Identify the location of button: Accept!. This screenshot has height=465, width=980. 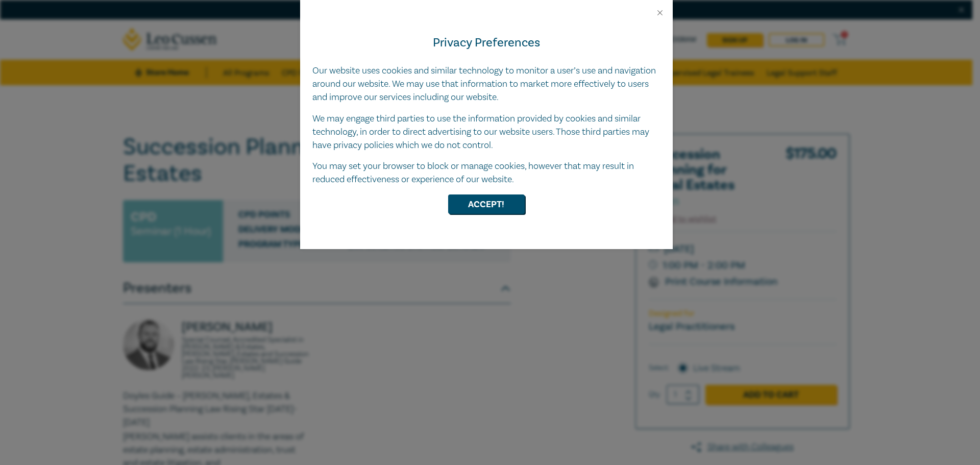
(487, 204).